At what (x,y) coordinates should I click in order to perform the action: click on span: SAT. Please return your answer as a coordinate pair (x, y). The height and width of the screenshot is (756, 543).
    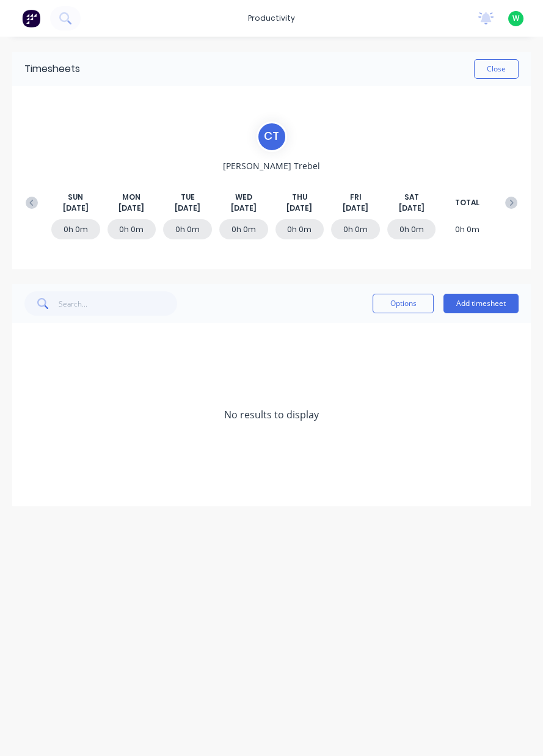
    Looking at the image, I should click on (412, 197).